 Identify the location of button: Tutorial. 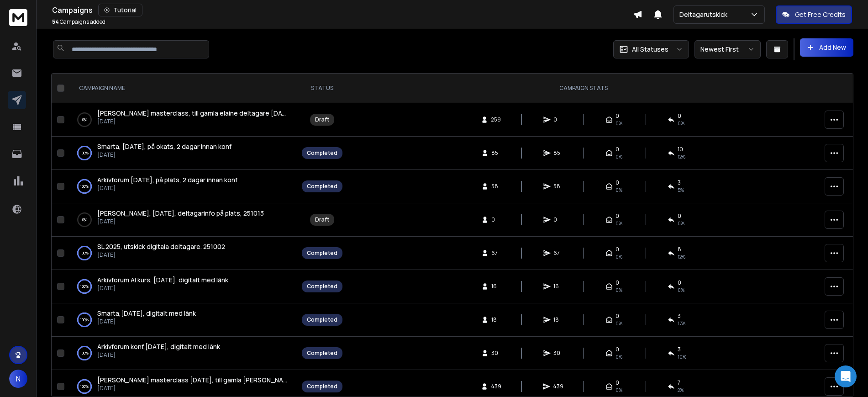
(120, 10).